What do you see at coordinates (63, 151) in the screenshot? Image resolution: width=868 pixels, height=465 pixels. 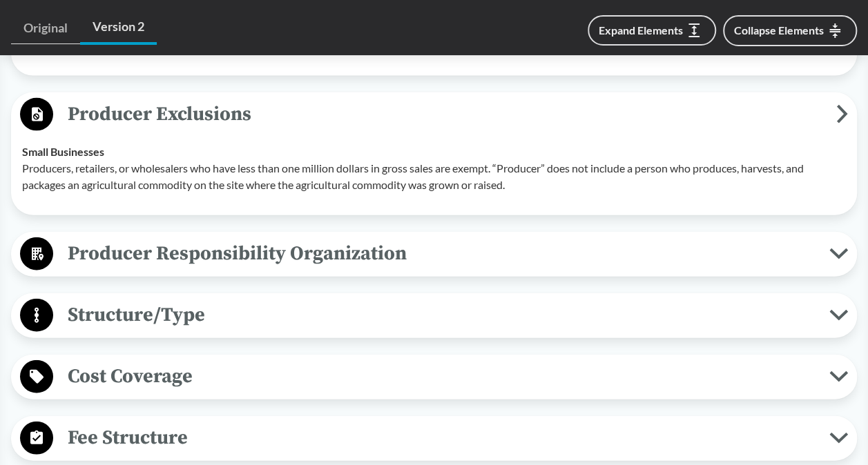 I see `strong: Small Businesses` at bounding box center [63, 151].